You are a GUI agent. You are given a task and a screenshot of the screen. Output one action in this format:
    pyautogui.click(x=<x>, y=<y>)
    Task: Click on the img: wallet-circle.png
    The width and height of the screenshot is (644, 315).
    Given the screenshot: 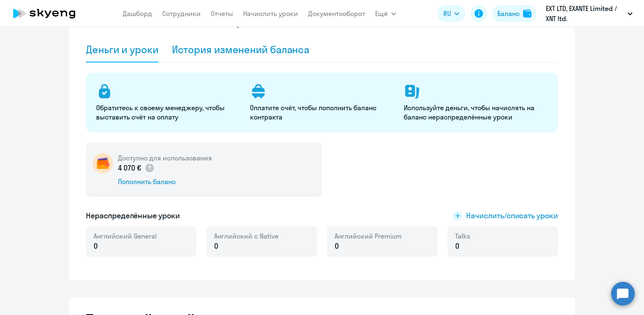 What is the action you would take?
    pyautogui.click(x=103, y=164)
    